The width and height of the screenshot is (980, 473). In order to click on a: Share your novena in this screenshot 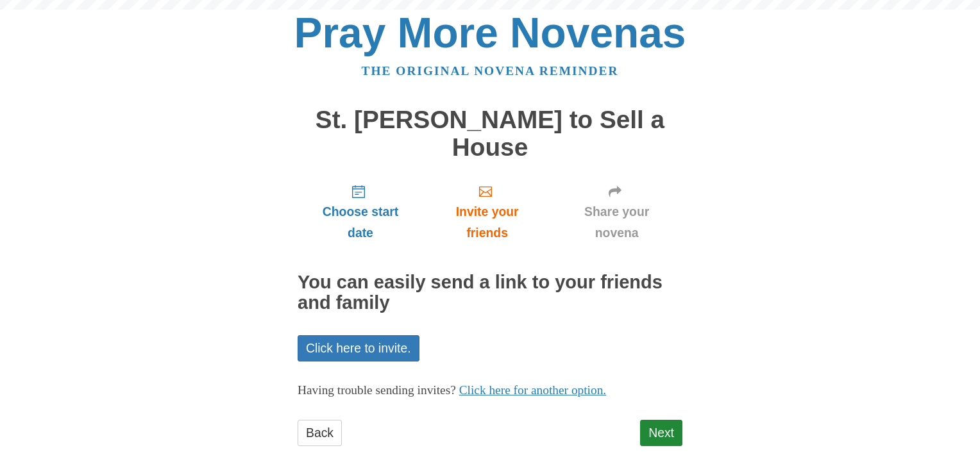, I will do `click(617, 212)`.